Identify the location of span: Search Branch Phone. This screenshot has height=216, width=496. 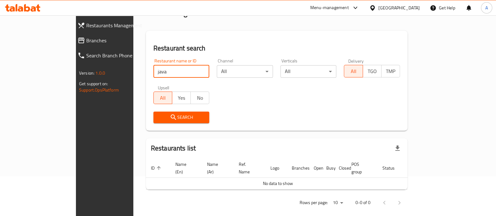
(120, 56).